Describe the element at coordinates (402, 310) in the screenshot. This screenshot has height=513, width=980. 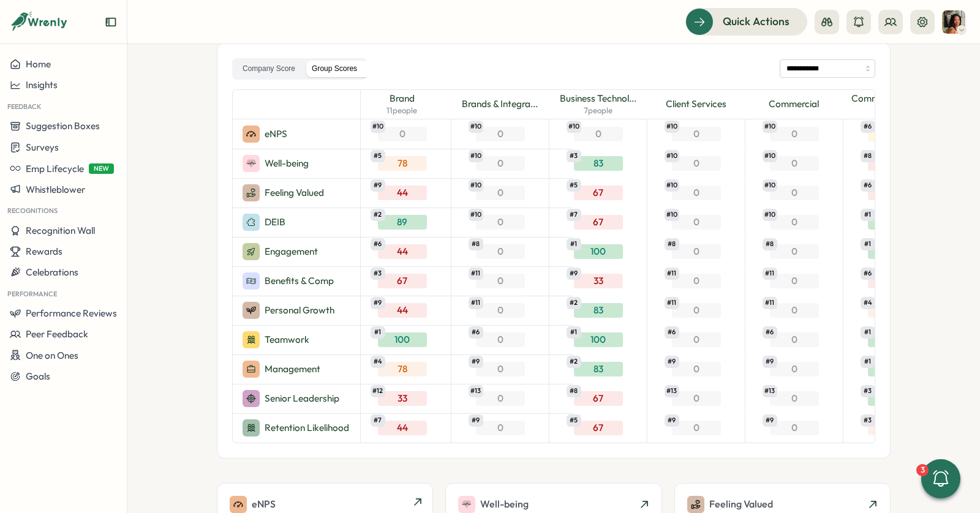
I see `div: 44` at that location.